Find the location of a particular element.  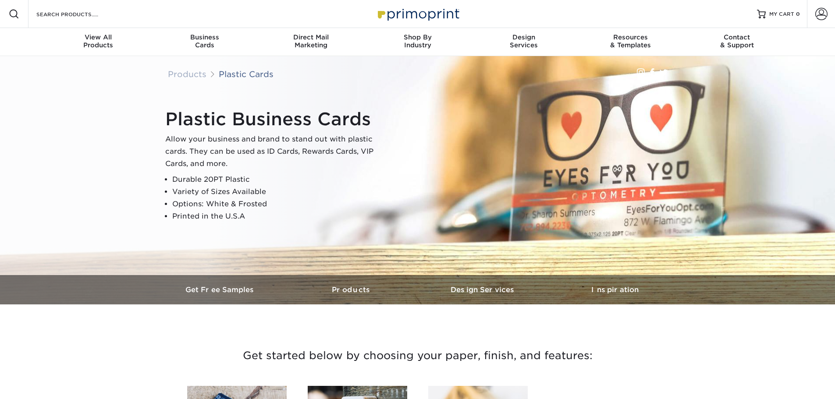

li: Printed in the U.S.A is located at coordinates (278, 217).